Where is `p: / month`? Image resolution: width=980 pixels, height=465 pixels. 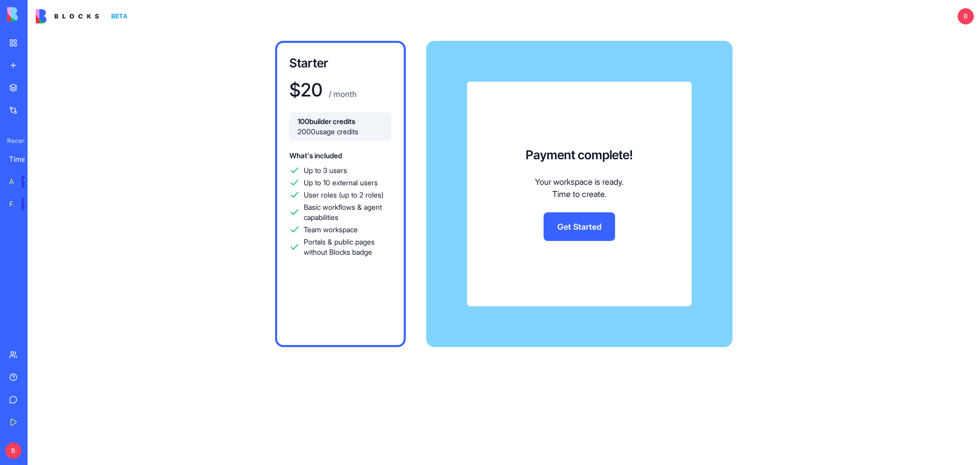
p: / month is located at coordinates (342, 94).